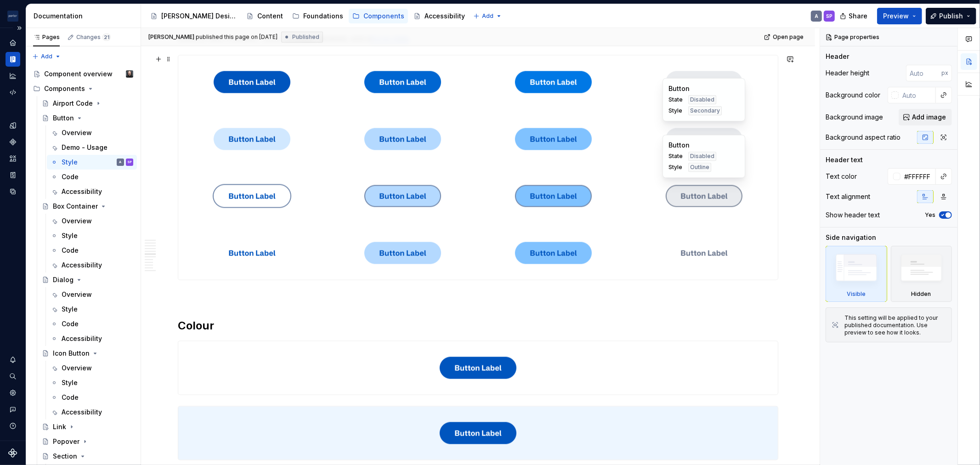  Describe the element at coordinates (88, 104) in the screenshot. I see `a: Airport Code` at that location.